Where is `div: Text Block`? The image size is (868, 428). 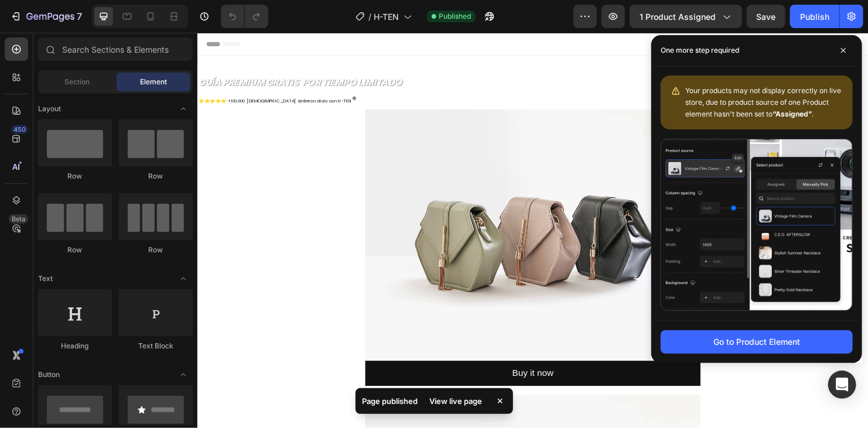
div: Text Block is located at coordinates (156, 346).